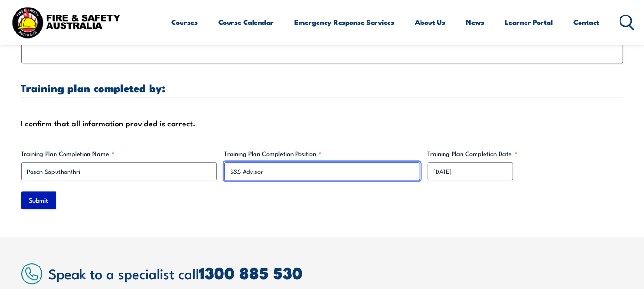 The width and height of the screenshot is (644, 289). I want to click on h2: Speak to a specialist call, so click(336, 272).